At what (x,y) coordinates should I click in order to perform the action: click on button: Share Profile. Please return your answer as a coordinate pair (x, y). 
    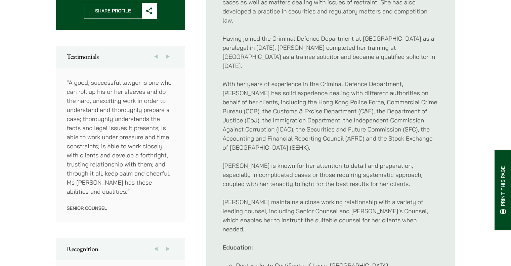
    Looking at the image, I should click on (120, 11).